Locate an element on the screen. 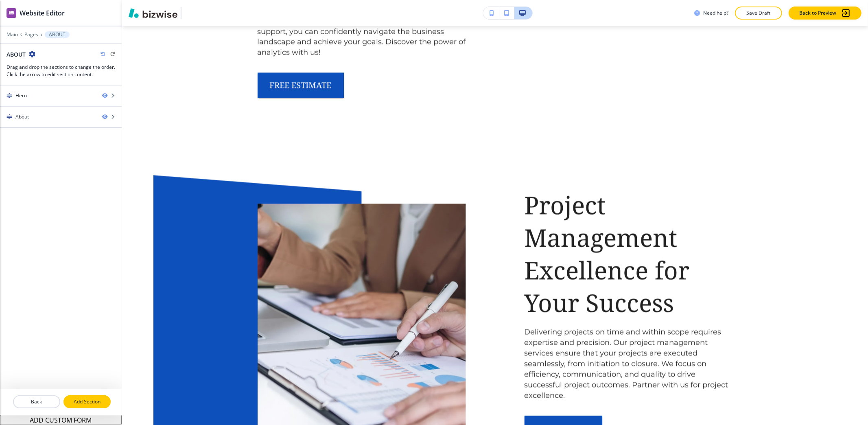  p: Project Management Excellence for Your Success is located at coordinates (629, 254).